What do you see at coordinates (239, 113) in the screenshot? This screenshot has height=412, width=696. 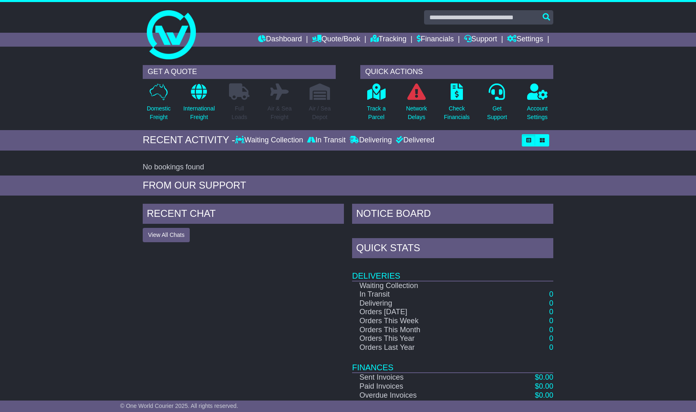 I see `p: Full Loads` at bounding box center [239, 113].